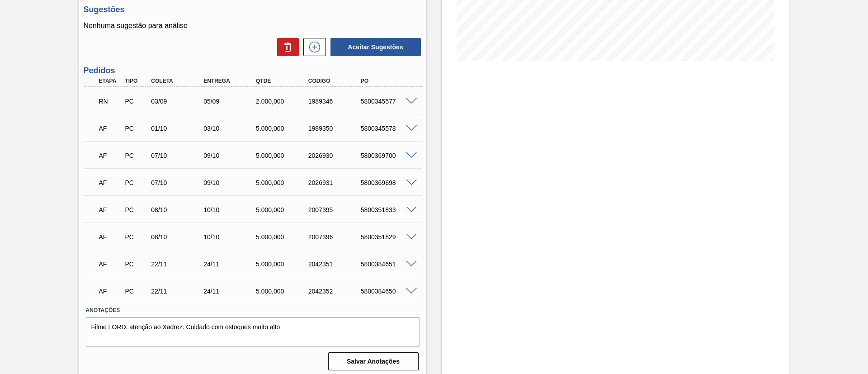 This screenshot has width=868, height=374. Describe the element at coordinates (283, 81) in the screenshot. I see `div: Qtde` at that location.